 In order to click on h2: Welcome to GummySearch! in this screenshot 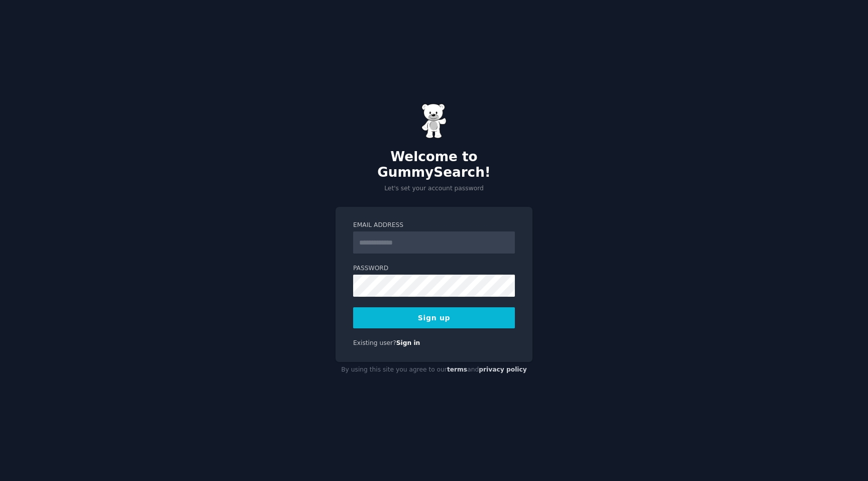, I will do `click(434, 165)`.